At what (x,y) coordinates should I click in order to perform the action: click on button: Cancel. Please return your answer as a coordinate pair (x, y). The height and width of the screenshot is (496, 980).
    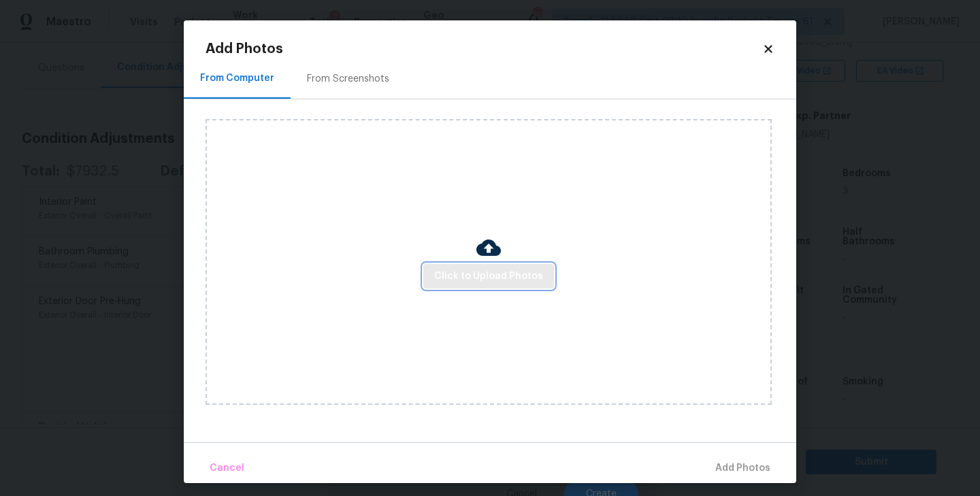
    Looking at the image, I should click on (227, 469).